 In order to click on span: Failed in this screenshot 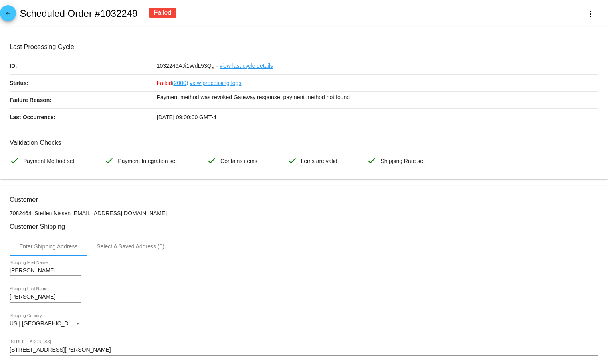, I will do `click(173, 83)`.